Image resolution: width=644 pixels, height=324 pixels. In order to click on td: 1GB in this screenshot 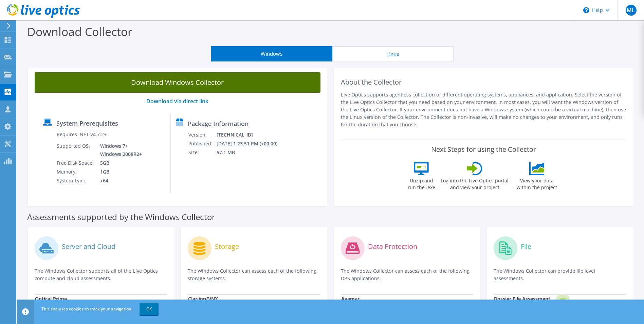, I will do `click(119, 172)`.